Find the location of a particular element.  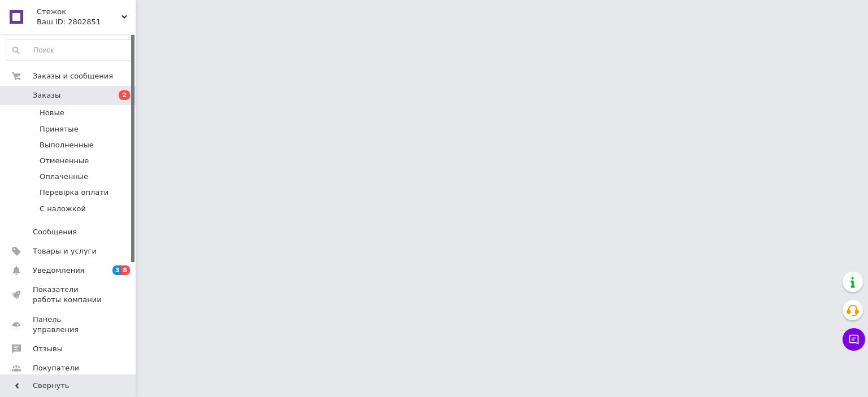

span: Оплаченные is located at coordinates (64, 177).